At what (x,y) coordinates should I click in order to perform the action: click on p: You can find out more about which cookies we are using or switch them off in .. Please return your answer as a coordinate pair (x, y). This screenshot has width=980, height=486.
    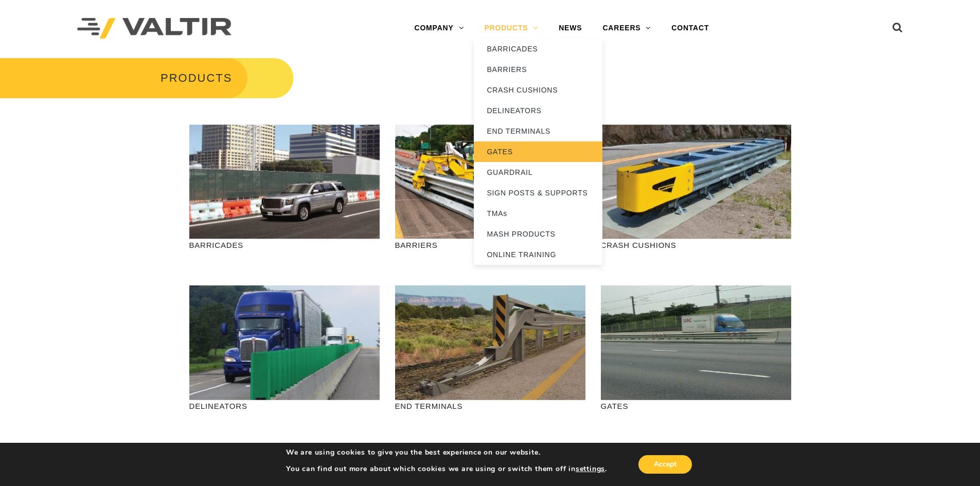
    Looking at the image, I should click on (447, 469).